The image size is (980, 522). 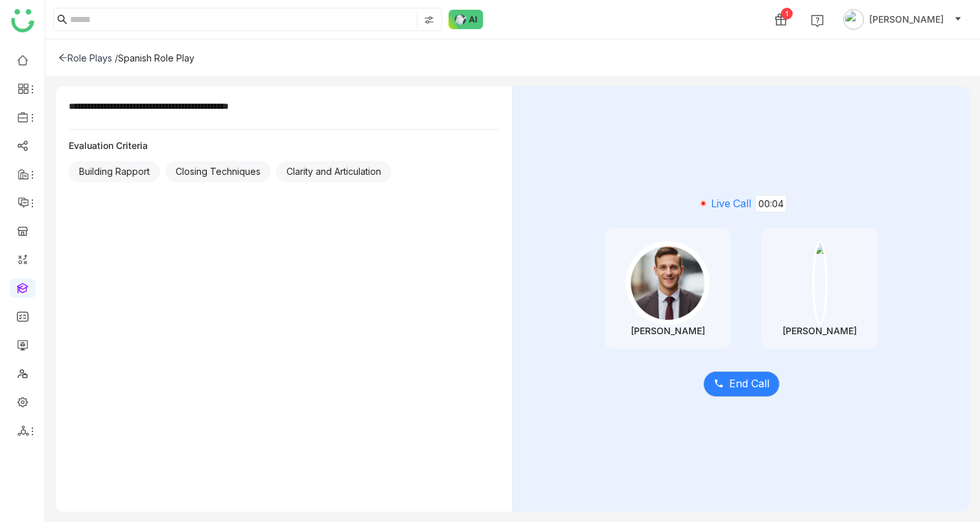 What do you see at coordinates (668, 283) in the screenshot?
I see `img: male-person.png` at bounding box center [668, 283].